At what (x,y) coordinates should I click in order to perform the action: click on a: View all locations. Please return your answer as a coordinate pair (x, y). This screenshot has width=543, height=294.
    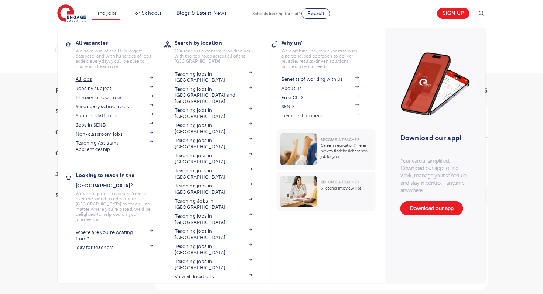
    Looking at the image, I should click on (214, 277).